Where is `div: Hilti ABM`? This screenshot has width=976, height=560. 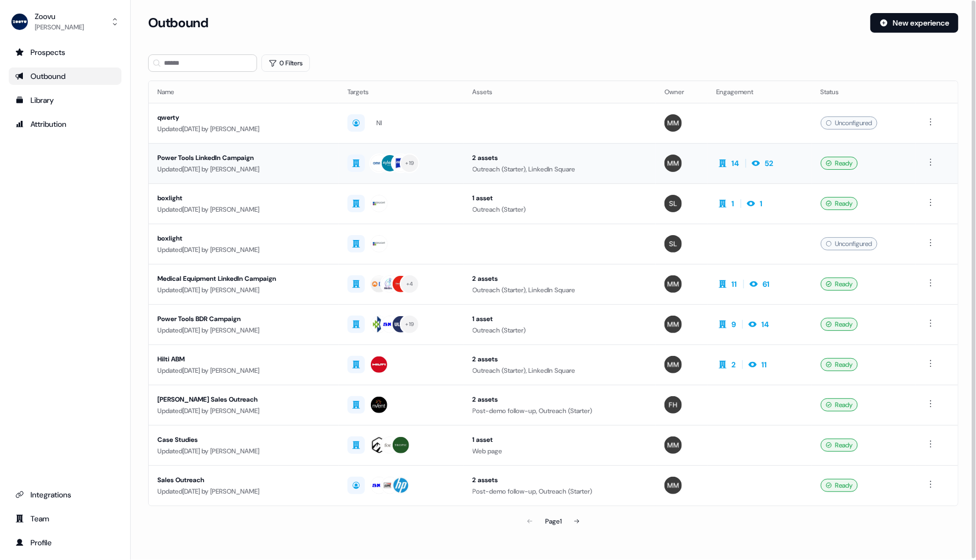 div: Hilti ABM is located at coordinates (244, 359).